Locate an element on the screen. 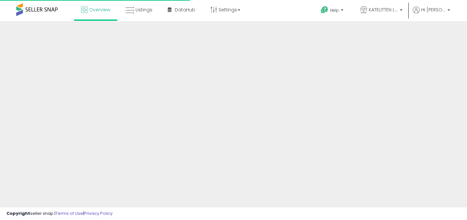  i: Get Help is located at coordinates (324, 10).